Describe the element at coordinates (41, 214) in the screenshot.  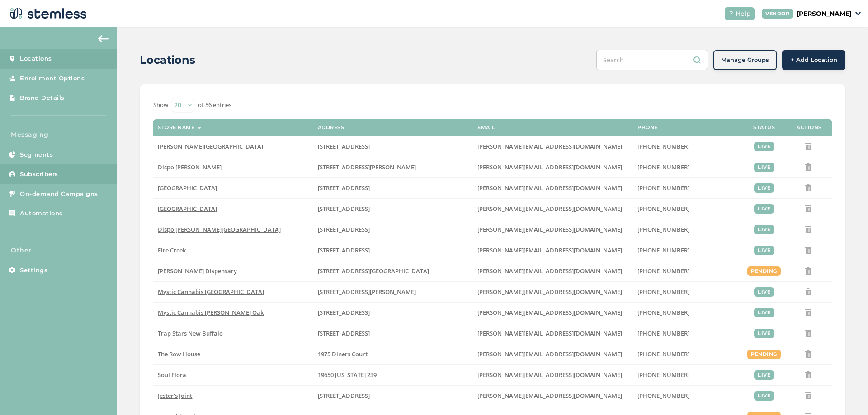
I see `span: Automations` at that location.